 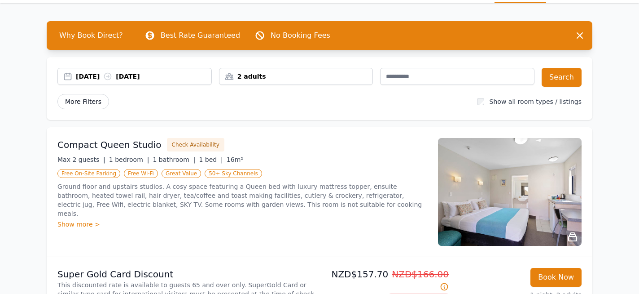 I want to click on p: NZD$157.70, so click(x=386, y=280).